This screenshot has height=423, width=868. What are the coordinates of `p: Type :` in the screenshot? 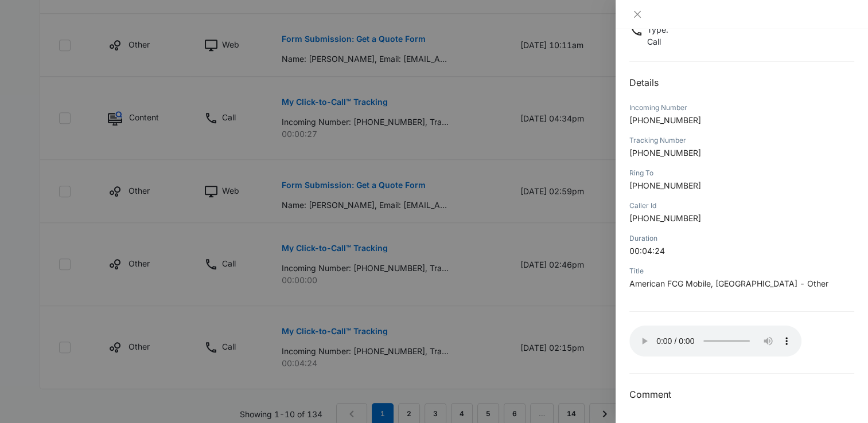 It's located at (657, 29).